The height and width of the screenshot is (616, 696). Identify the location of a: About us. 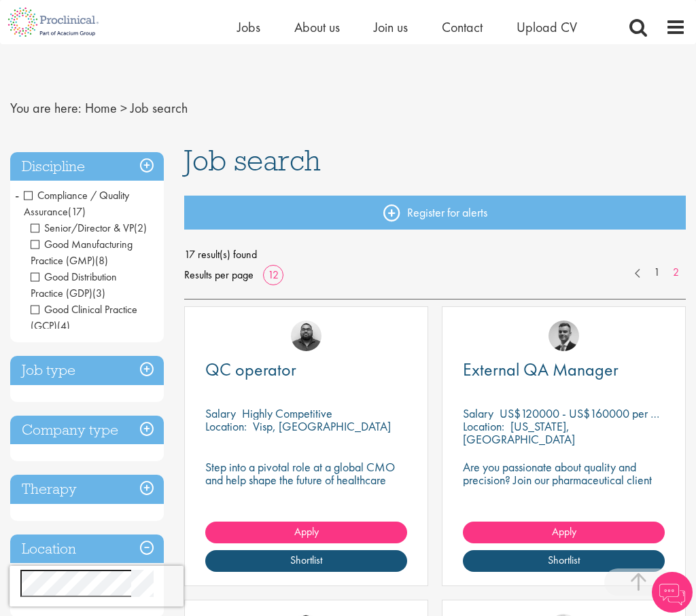
(316, 27).